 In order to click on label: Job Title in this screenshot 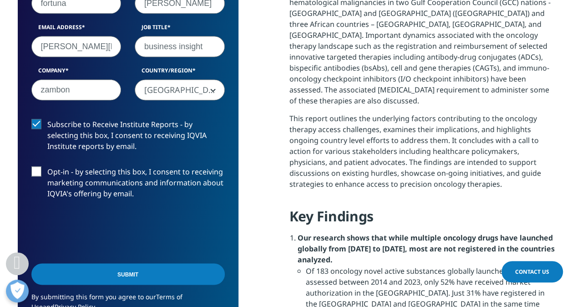, I will do `click(180, 30)`.